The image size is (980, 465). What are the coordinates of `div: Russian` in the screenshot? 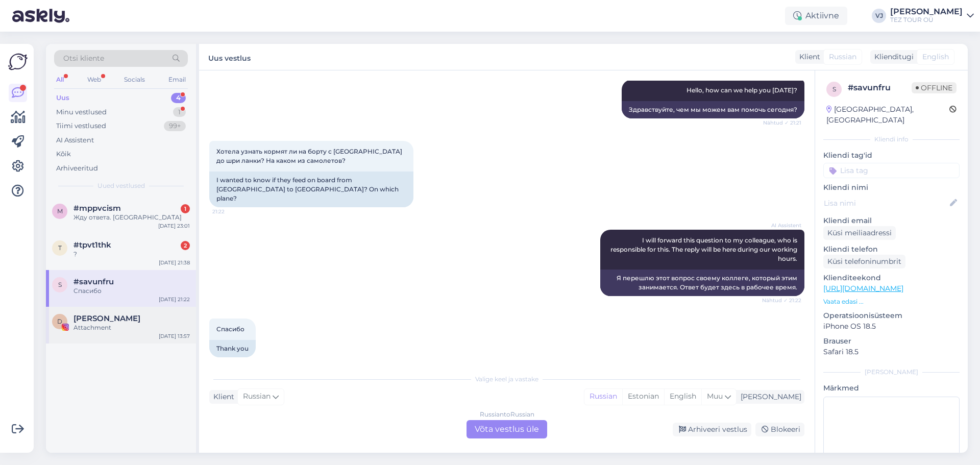 It's located at (604, 397).